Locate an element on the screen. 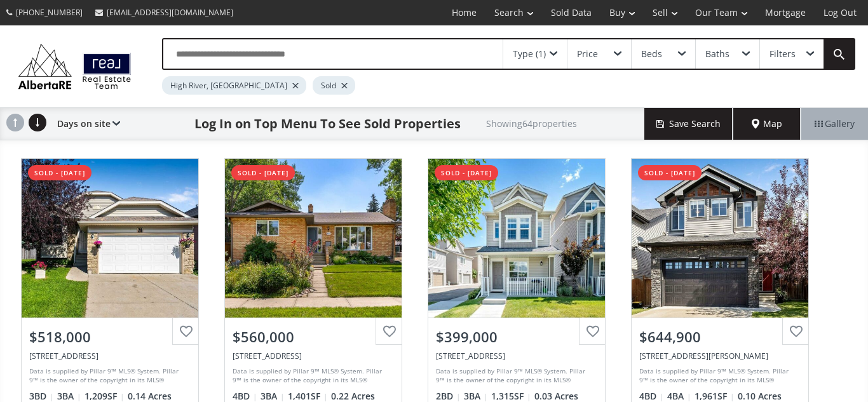  div: Filters is located at coordinates (782, 54).